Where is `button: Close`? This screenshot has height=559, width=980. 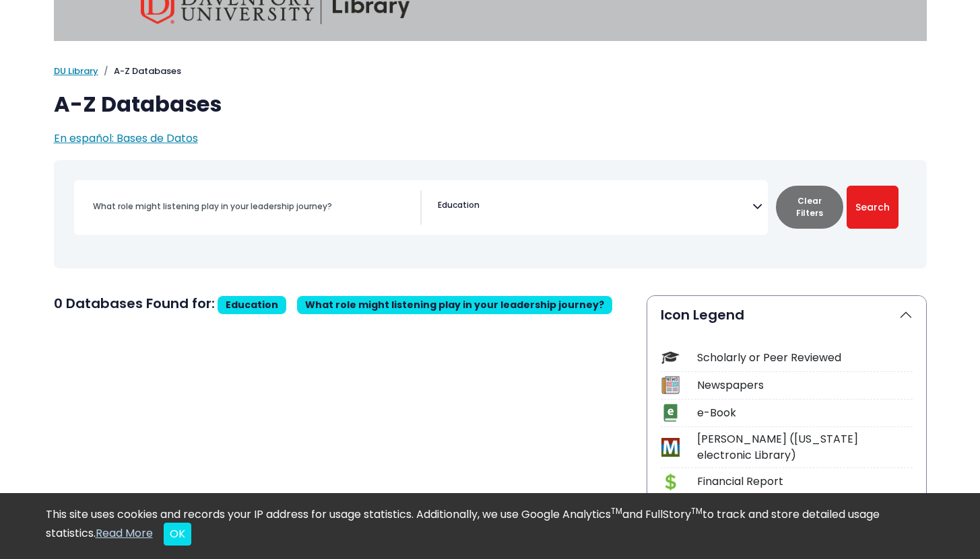
button: Close is located at coordinates (177, 534).